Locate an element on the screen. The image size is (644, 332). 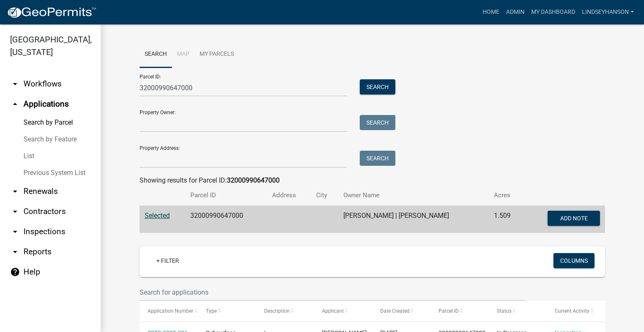
th: Acres is located at coordinates (506, 195).